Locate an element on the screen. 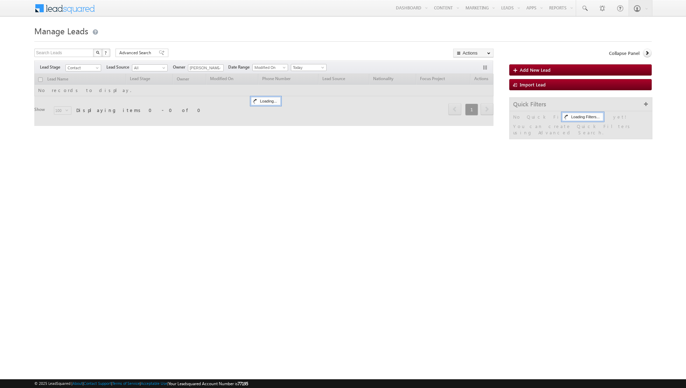 This screenshot has width=686, height=388. div: Loading Filters... is located at coordinates (583, 117).